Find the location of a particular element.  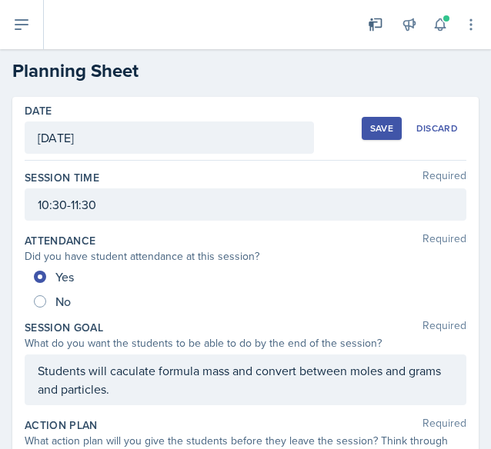

div: Did you have student attendance at this session? is located at coordinates (245, 256).